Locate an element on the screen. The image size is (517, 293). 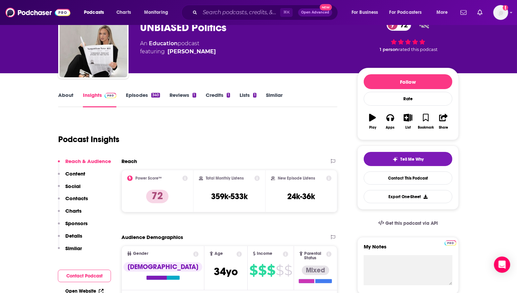
p: Sponsors is located at coordinates (76, 223).